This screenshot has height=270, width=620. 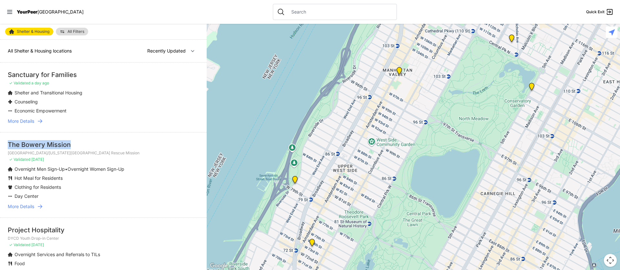 I want to click on span: All Filters, so click(x=76, y=32).